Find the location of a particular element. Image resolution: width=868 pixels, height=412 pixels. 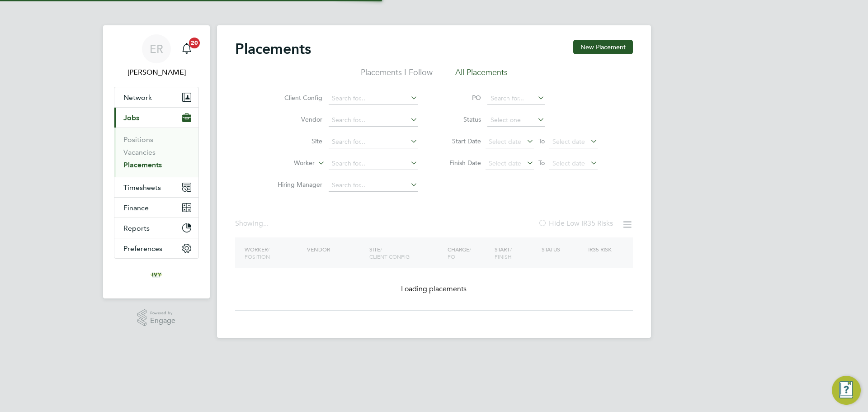

nav: Main navigation is located at coordinates (157, 162).